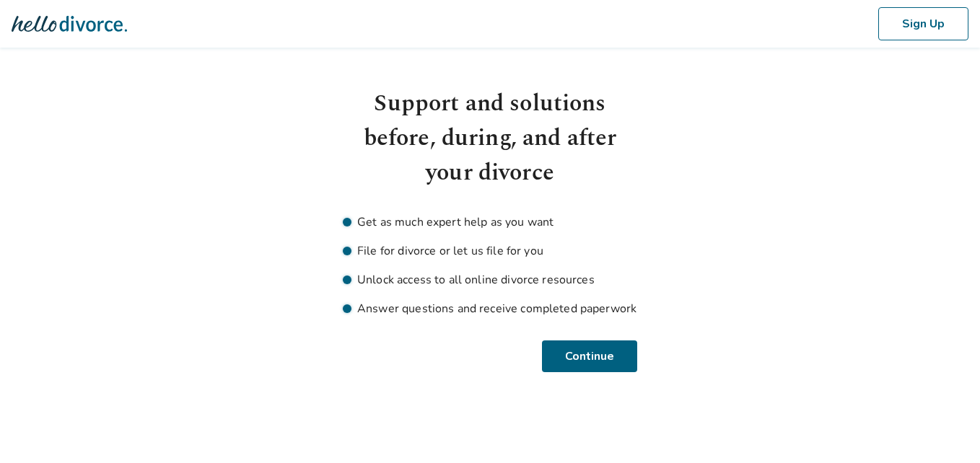 The height and width of the screenshot is (463, 980). I want to click on li: Unlock access to all online divorce resources, so click(490, 280).